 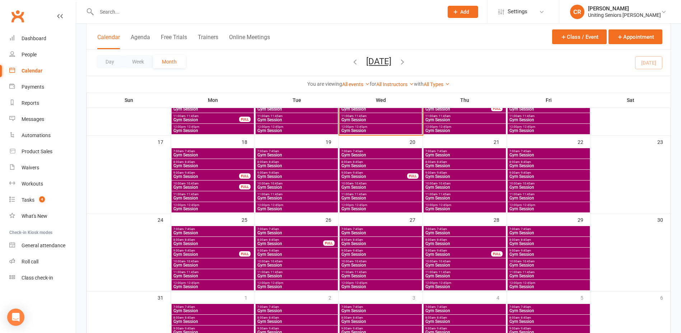 What do you see at coordinates (332, 219) in the screenshot?
I see `div: 26` at bounding box center [332, 219].